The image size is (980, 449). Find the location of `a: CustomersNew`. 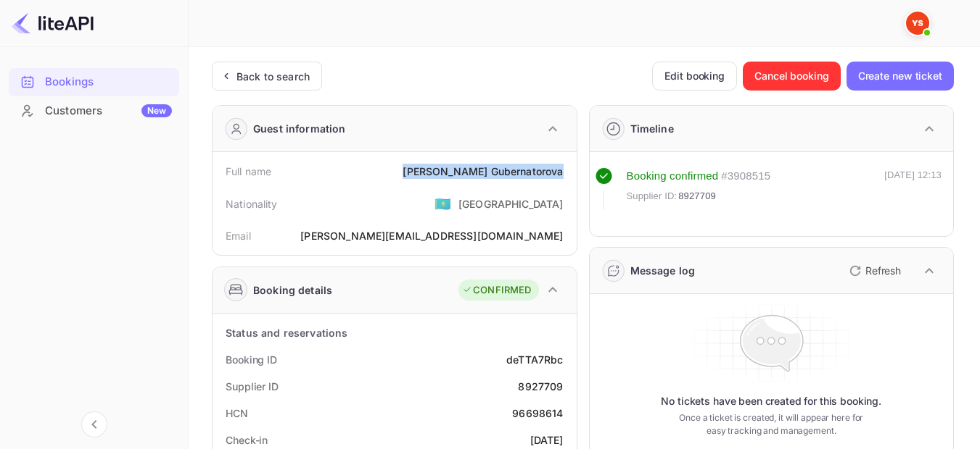

a: CustomersNew is located at coordinates (93, 110).